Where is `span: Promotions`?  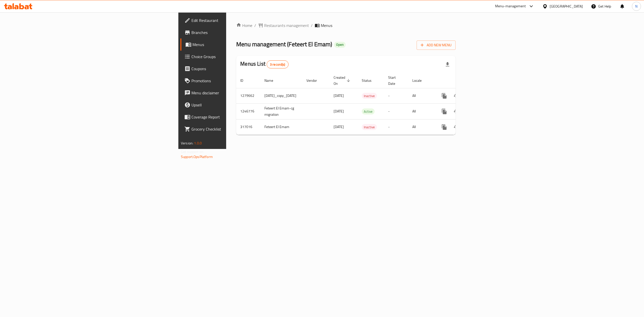
span: Promotions is located at coordinates (237, 81).